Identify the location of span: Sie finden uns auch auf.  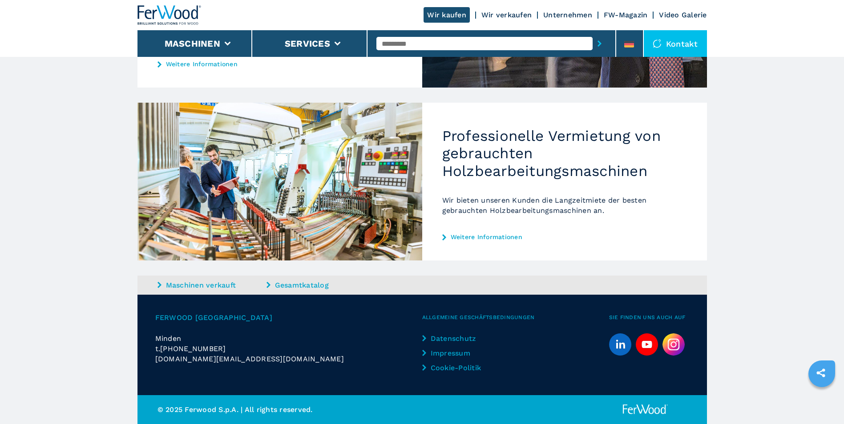
(649, 318).